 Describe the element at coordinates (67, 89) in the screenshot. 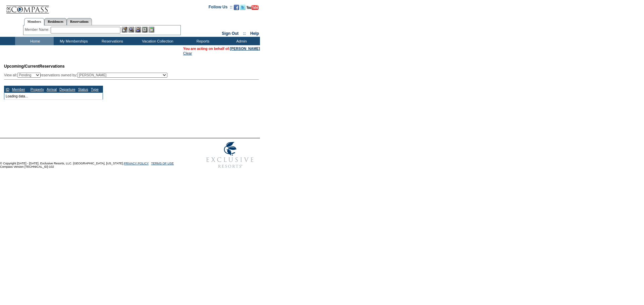

I see `a: Departure` at that location.